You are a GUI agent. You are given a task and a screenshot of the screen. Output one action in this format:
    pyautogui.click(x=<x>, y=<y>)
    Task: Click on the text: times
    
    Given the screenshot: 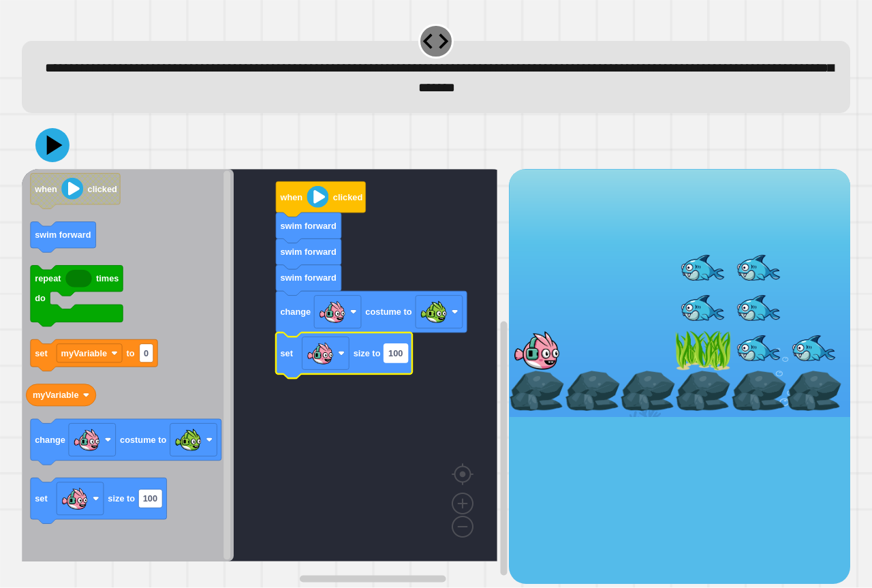 What is the action you would take?
    pyautogui.click(x=107, y=279)
    